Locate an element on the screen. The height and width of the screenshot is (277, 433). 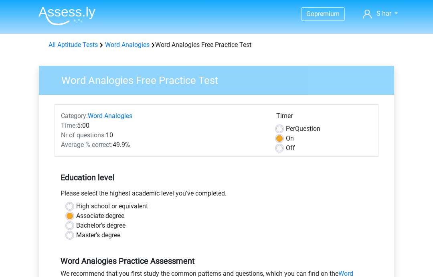
h5: Word Analogies Practice Assessment is located at coordinates (217, 261).